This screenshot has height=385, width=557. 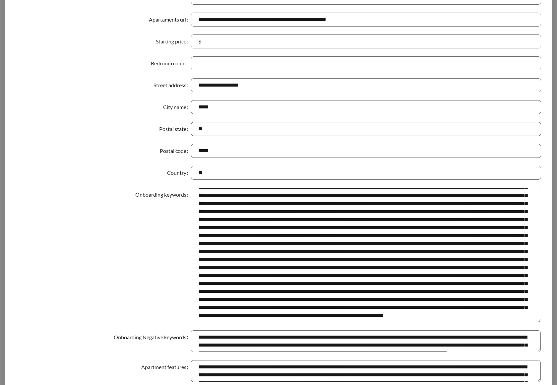 I want to click on label: Country, so click(x=179, y=173).